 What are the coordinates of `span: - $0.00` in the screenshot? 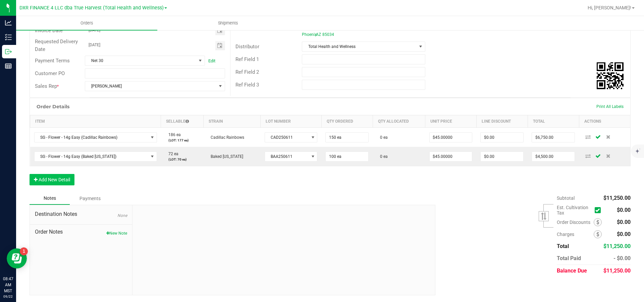 It's located at (622, 258).